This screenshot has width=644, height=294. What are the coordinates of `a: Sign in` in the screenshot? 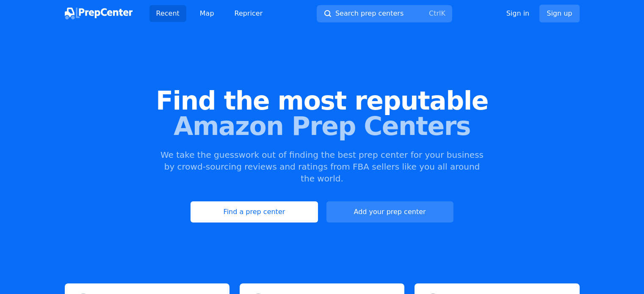 It's located at (518, 14).